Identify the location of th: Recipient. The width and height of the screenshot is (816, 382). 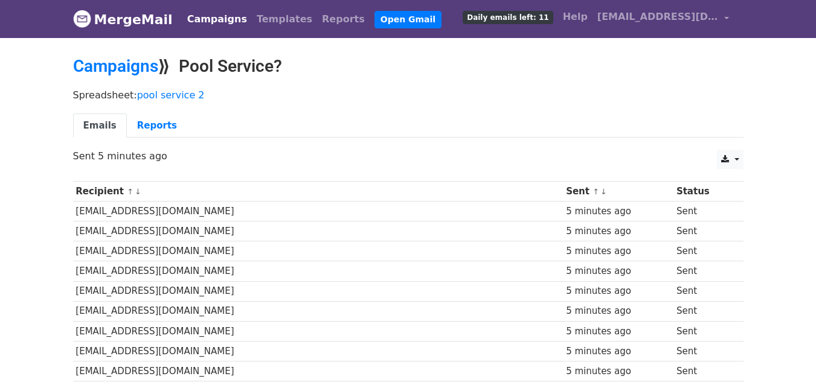
(318, 191).